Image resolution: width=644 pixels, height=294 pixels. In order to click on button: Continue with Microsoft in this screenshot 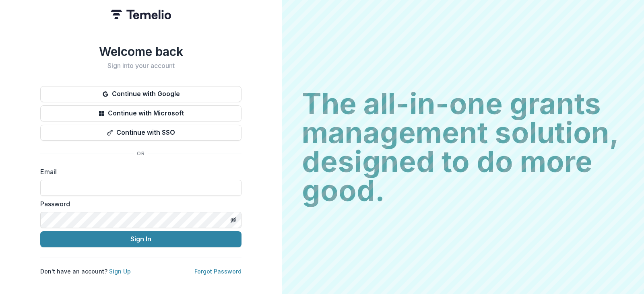, I will do `click(141, 113)`.